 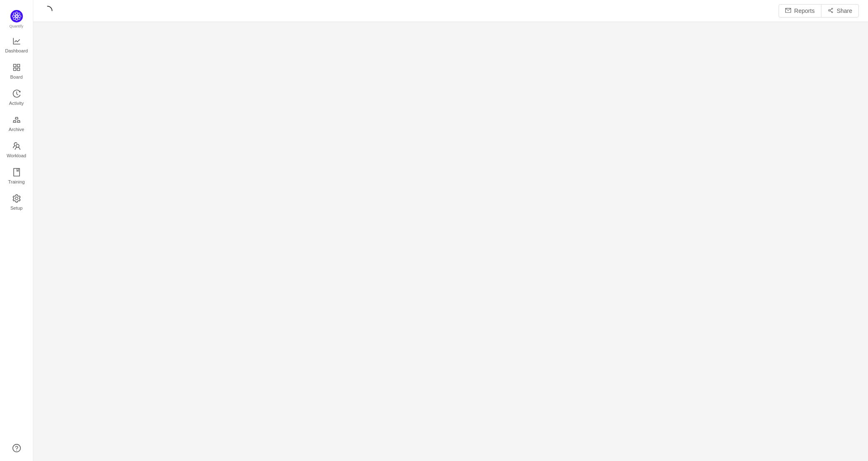 What do you see at coordinates (17, 46) in the screenshot?
I see `a: Dashboard` at bounding box center [17, 46].